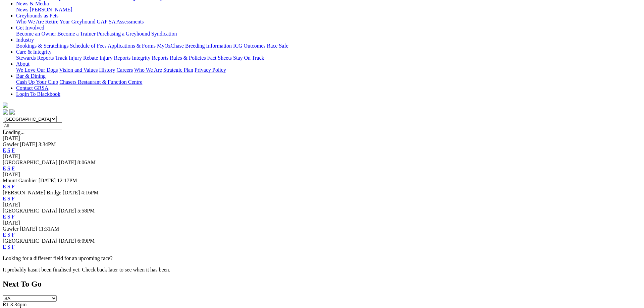 This screenshot has width=644, height=308. What do you see at coordinates (5, 105) in the screenshot?
I see `img: logo-grsa-white.png` at bounding box center [5, 105].